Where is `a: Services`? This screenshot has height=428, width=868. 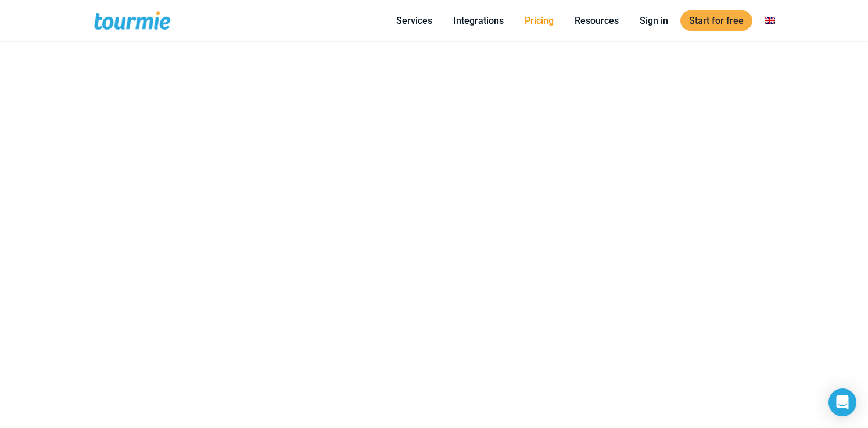
a: Services is located at coordinates (414, 20).